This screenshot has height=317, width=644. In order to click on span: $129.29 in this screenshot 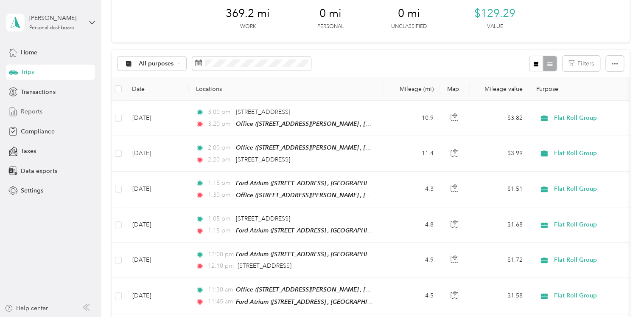, I will do `click(495, 14)`.